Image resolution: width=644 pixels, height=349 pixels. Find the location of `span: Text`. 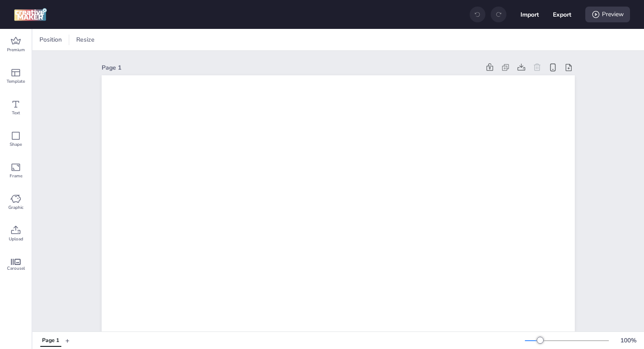

span: Text is located at coordinates (16, 113).